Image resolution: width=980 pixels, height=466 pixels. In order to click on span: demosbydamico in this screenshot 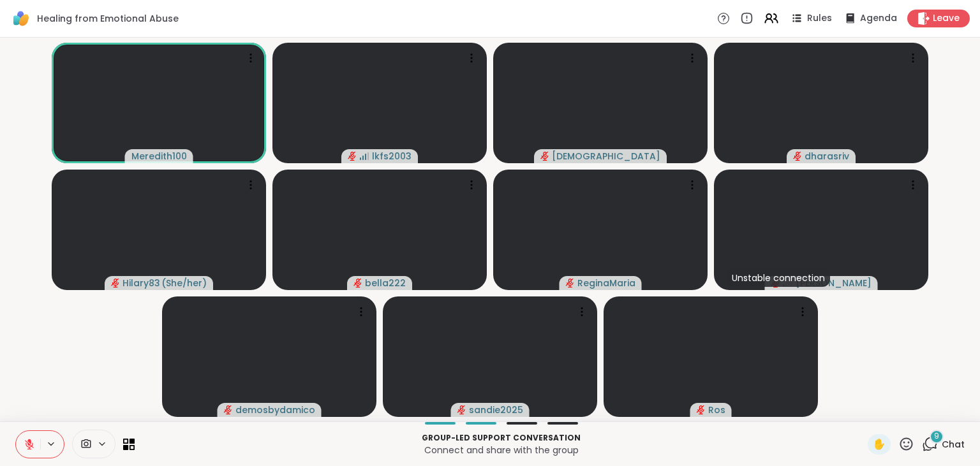, I will do `click(275, 410)`.